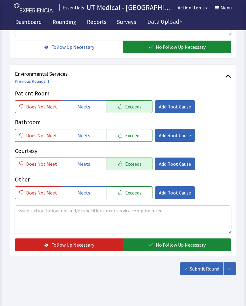 The image size is (246, 306). Describe the element at coordinates (64, 23) in the screenshot. I see `a: Rounding` at that location.